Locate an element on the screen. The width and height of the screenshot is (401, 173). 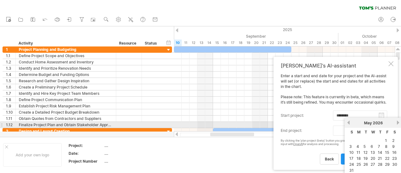
div: Identify and Hire Key Project Team Members is located at coordinates (66, 93).